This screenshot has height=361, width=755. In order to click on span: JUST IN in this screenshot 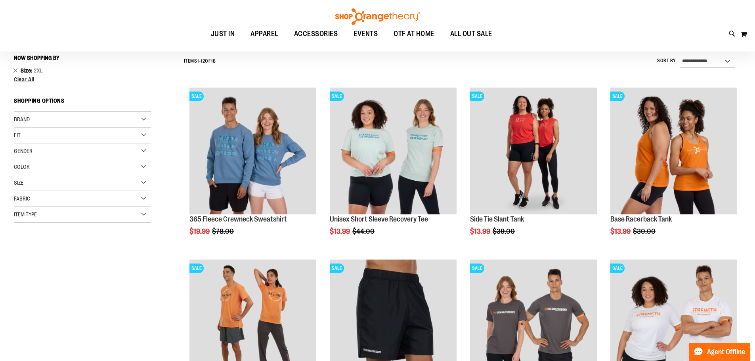, I will do `click(223, 34)`.